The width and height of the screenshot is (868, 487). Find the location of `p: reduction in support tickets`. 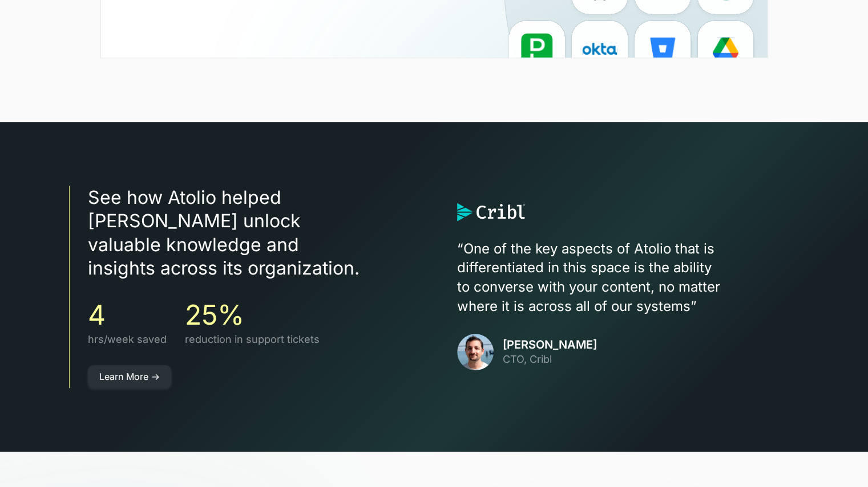

p: reduction in support tickets is located at coordinates (252, 339).